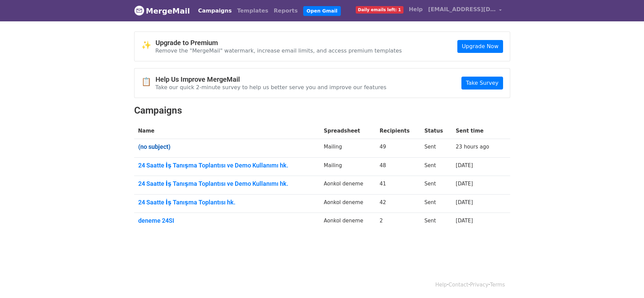 This screenshot has height=298, width=644. What do you see at coordinates (398, 167) in the screenshot?
I see `td: 48` at bounding box center [398, 167].